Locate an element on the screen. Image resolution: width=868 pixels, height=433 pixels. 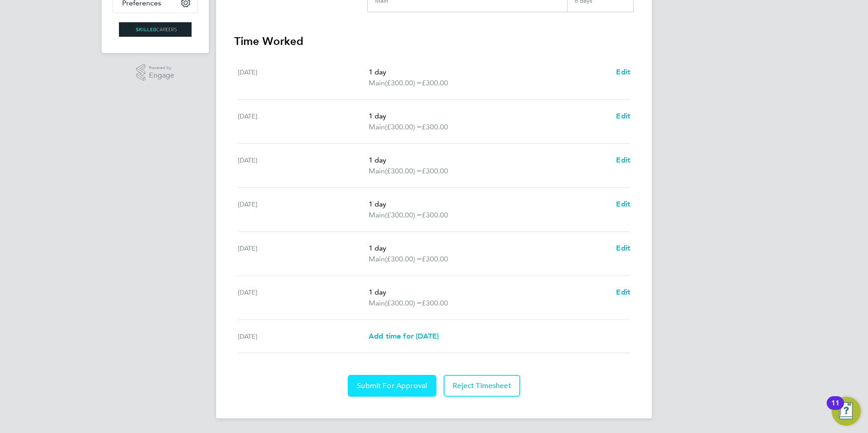
img: skilledcareers-logo-retina.png is located at coordinates (155, 30).